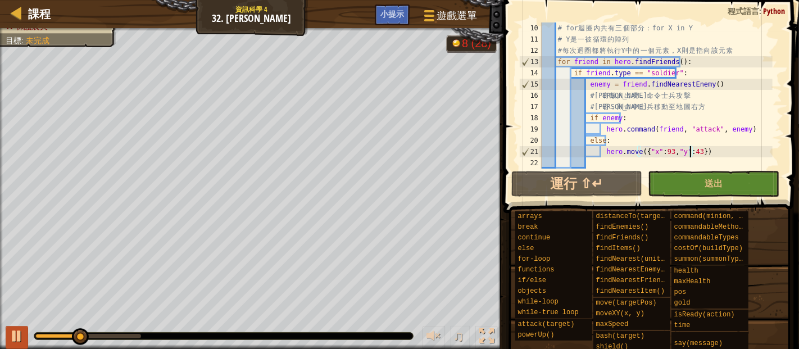 This screenshot has width=799, height=349. Describe the element at coordinates (528, 227) in the screenshot. I see `span: break` at that location.